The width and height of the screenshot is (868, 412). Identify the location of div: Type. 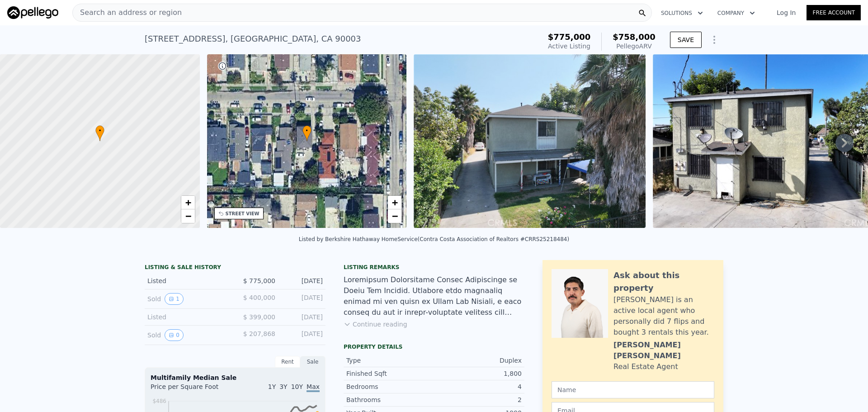
(390, 360).